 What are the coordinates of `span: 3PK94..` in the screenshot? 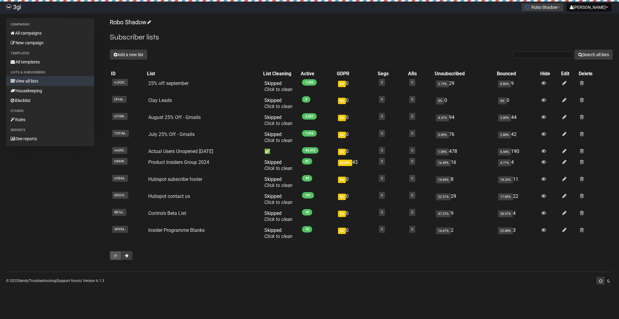 It's located at (120, 229).